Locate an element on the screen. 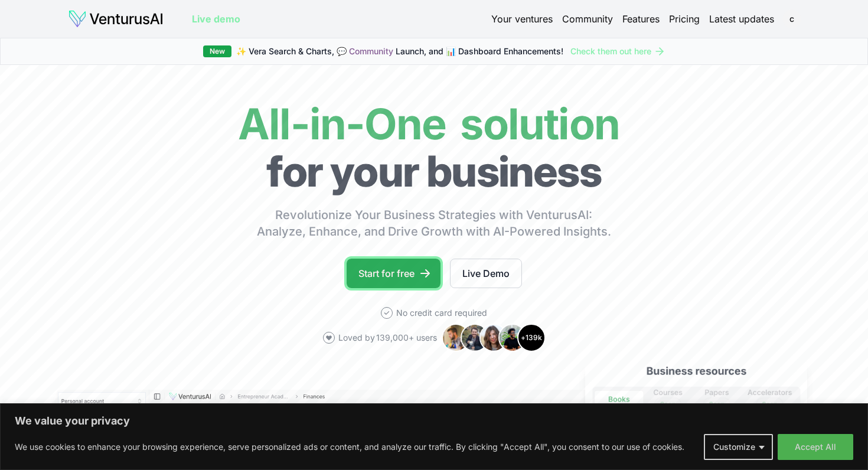 The image size is (868, 470). a: Features is located at coordinates (641, 19).